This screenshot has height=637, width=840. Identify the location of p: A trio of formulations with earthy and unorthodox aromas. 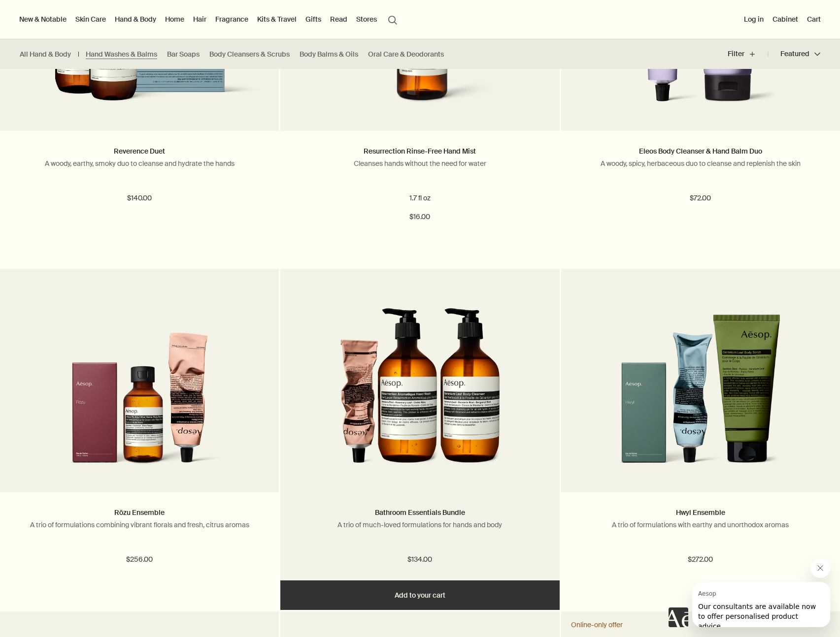
(701, 525).